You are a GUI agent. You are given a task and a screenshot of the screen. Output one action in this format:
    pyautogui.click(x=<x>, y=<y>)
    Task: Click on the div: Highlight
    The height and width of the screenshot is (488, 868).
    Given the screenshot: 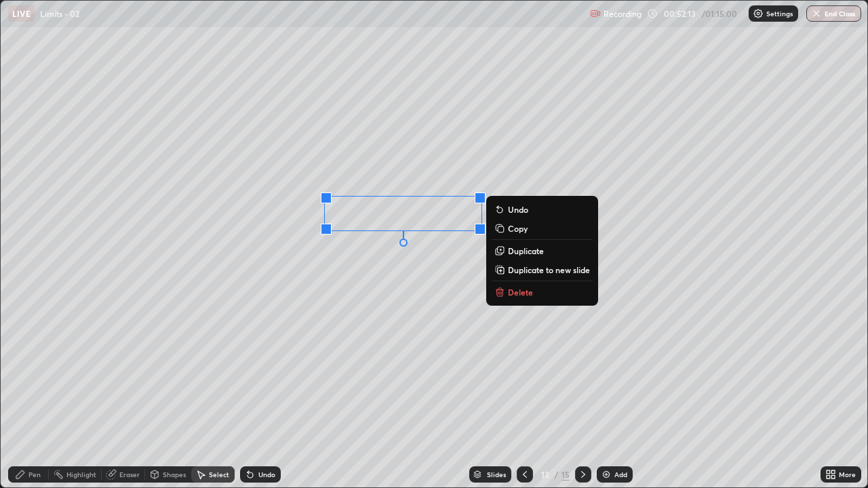 What is the action you would take?
    pyautogui.click(x=81, y=474)
    